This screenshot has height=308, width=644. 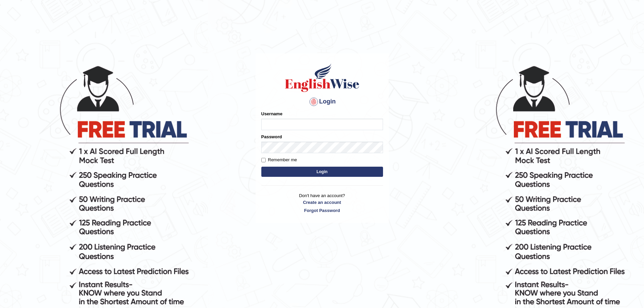 What do you see at coordinates (322, 102) in the screenshot?
I see `h4: Login` at bounding box center [322, 102].